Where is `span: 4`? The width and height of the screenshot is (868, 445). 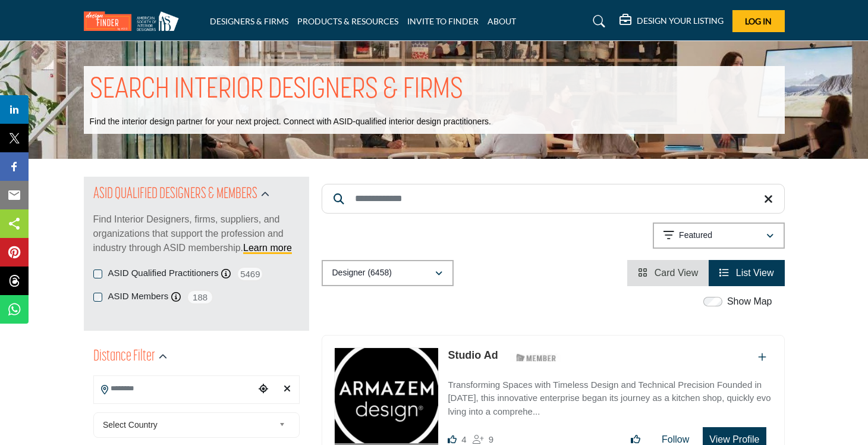 span: 4 is located at coordinates (464, 438).